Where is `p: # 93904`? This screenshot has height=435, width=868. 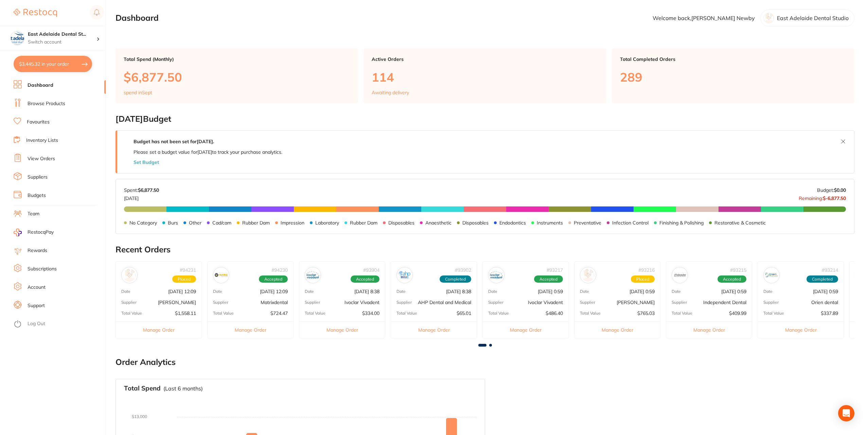 p: # 93904 is located at coordinates (371, 270).